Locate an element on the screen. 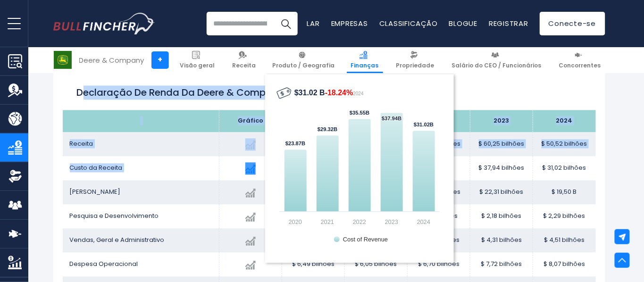  text: $29.32B is located at coordinates (328, 130).